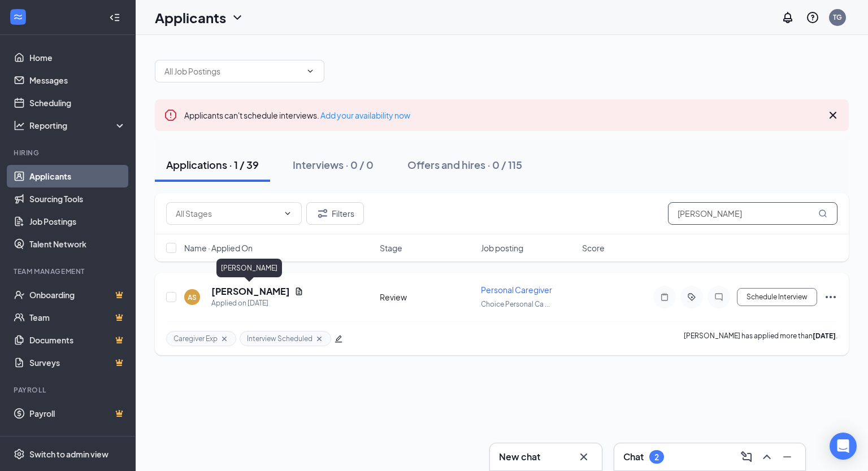 The height and width of the screenshot is (471, 868). Describe the element at coordinates (18, 17) in the screenshot. I see `svg: WorkstreamLogo` at that location.